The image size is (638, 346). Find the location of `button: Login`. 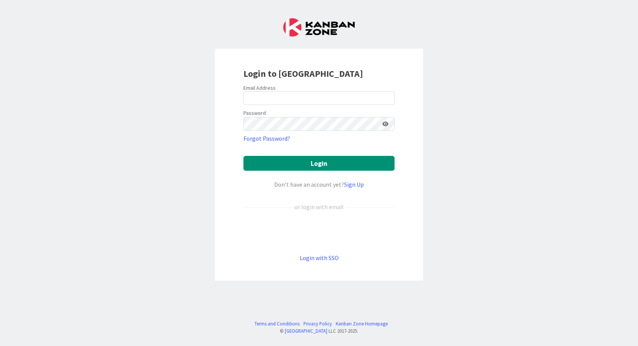

button: Login is located at coordinates (319, 163).